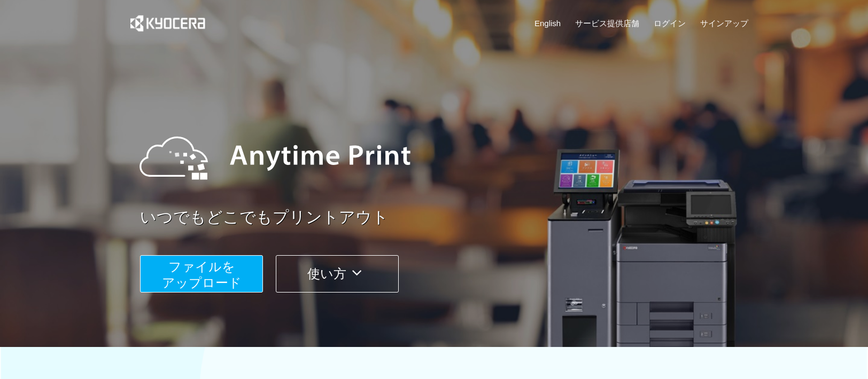 The image size is (868, 379). Describe the element at coordinates (670, 23) in the screenshot. I see `a: ログイン` at that location.